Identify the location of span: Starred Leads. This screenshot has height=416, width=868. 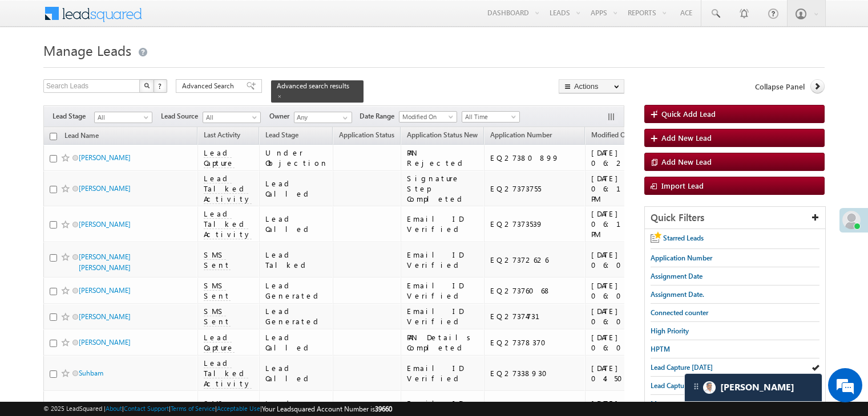
(683, 238).